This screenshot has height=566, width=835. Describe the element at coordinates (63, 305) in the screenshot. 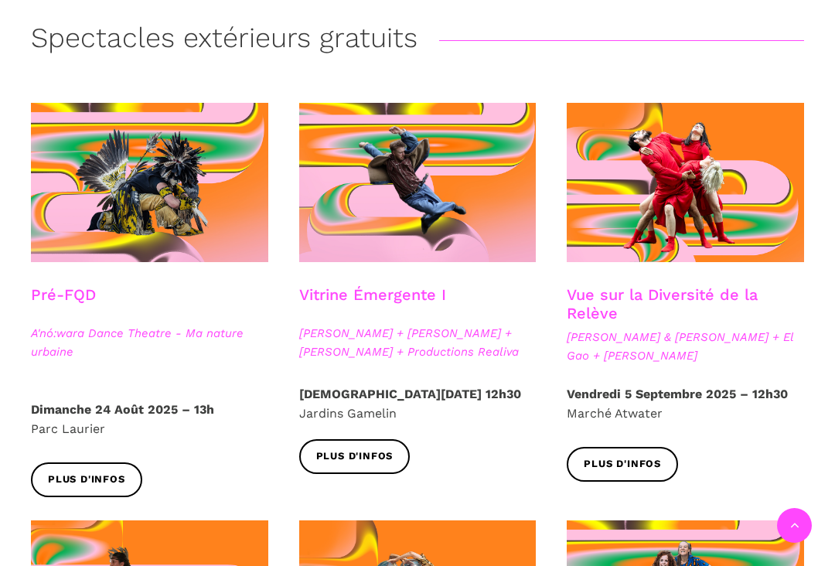

I see `h3: Pré-FQD` at that location.